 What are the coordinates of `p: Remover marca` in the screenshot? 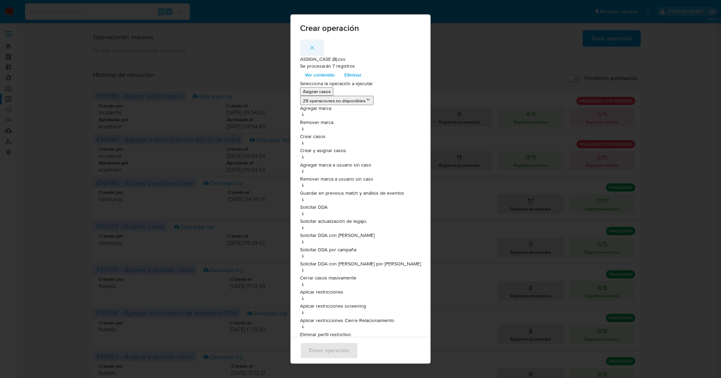 It's located at (360, 123).